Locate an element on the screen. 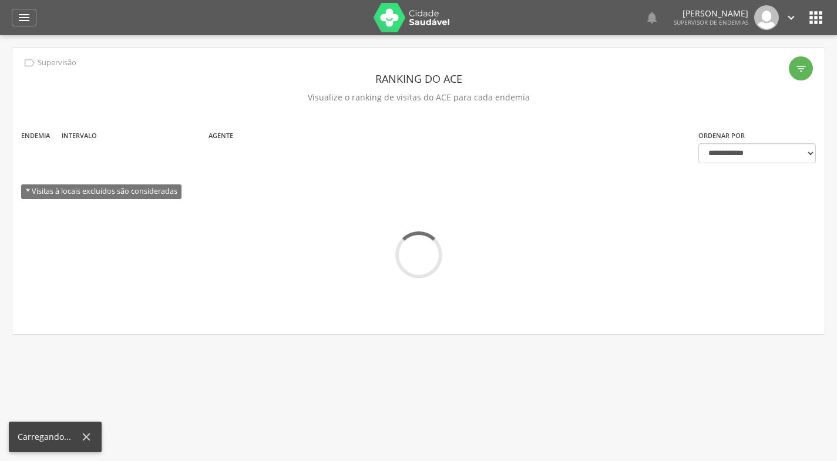 This screenshot has height=461, width=837. label: Intervalo is located at coordinates (79, 136).